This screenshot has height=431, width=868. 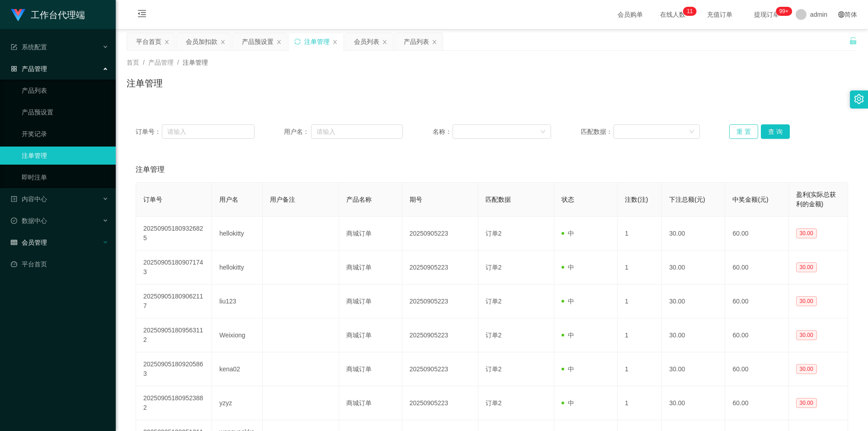 I want to click on i: 图标: setting, so click(x=859, y=99).